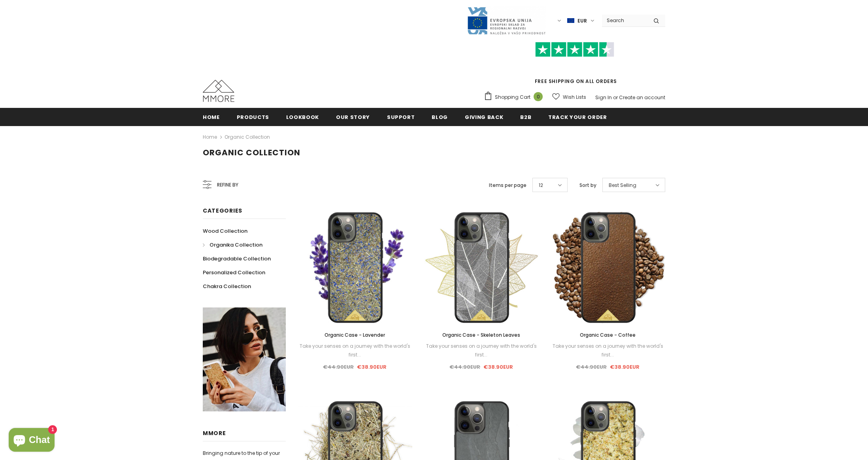  Describe the element at coordinates (353, 116) in the screenshot. I see `a: Our Story` at that location.